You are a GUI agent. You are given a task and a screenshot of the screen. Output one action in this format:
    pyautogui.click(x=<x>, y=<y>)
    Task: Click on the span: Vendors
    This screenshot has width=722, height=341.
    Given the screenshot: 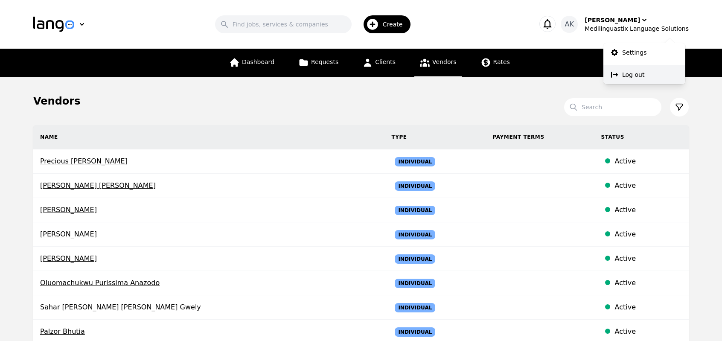 What is the action you would take?
    pyautogui.click(x=444, y=62)
    